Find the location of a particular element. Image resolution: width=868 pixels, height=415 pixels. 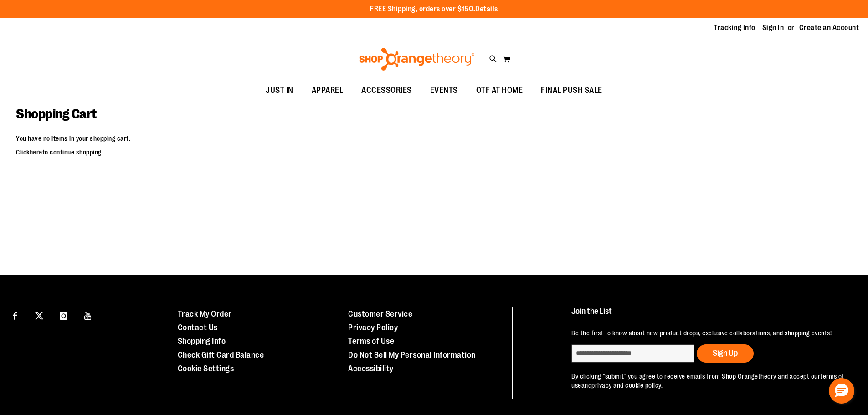

a: Tracking Info is located at coordinates (734, 28).